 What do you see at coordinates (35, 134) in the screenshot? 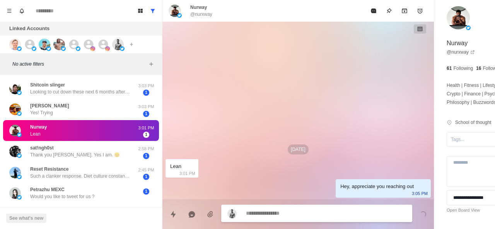
I see `p: Lean` at bounding box center [35, 134].